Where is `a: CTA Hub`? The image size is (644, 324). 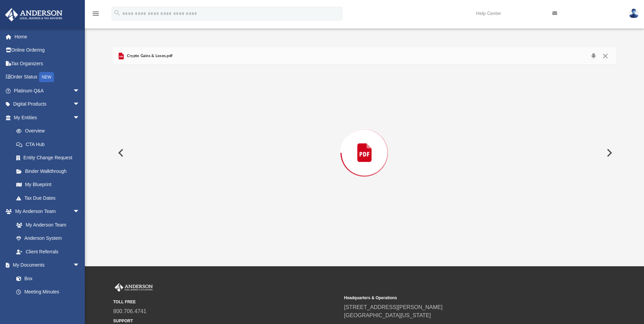
a: CTA Hub is located at coordinates (50, 145).